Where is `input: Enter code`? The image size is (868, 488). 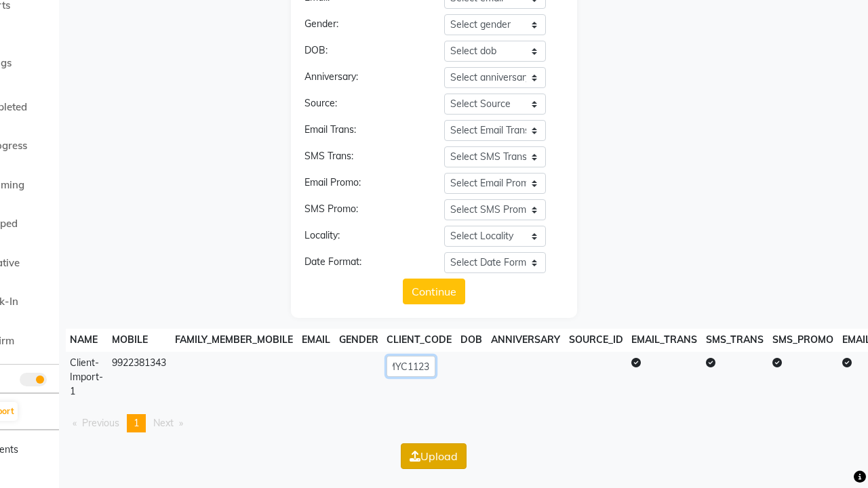 input: Enter code is located at coordinates (411, 366).